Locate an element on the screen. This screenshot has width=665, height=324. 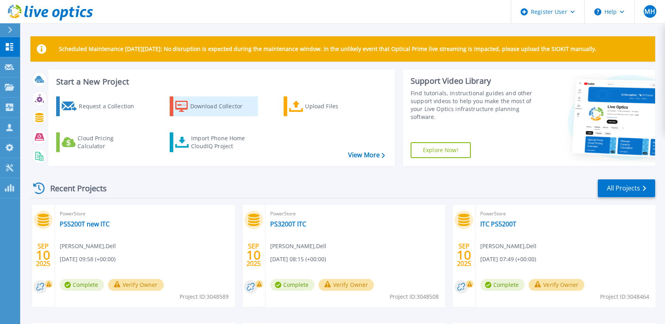
span: Project ID: 3048464 is located at coordinates (624, 297).